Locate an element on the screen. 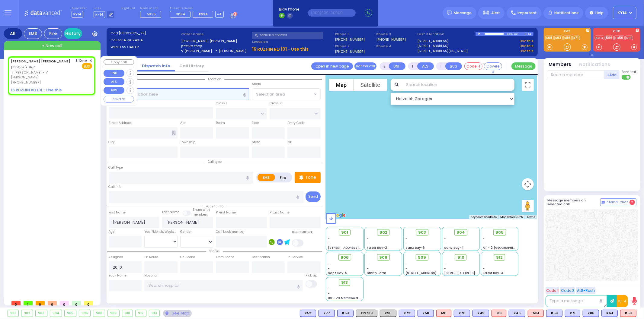 The width and height of the screenshot is (644, 319). span: Alert is located at coordinates (495, 13).